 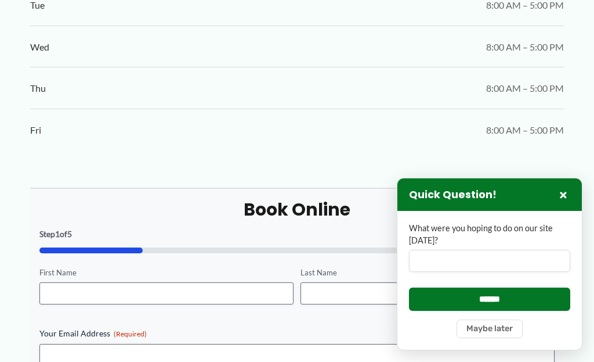 I want to click on span: 1, so click(x=57, y=233).